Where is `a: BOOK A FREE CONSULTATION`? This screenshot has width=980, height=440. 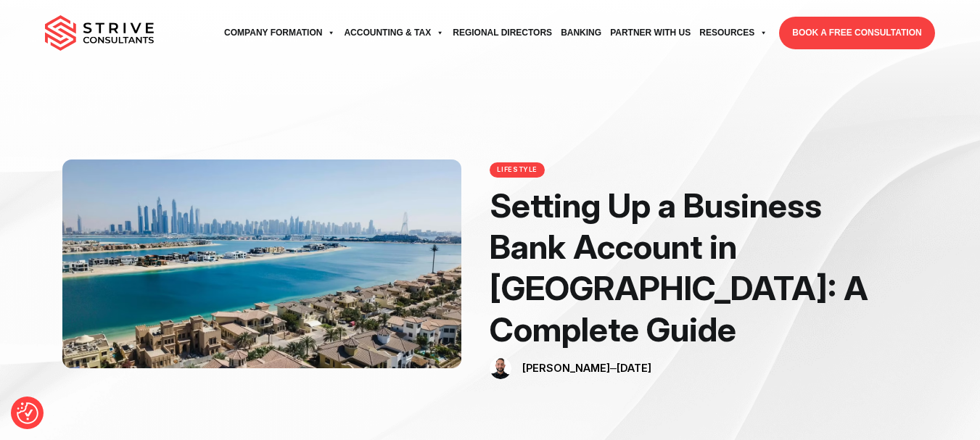
a: BOOK A FREE CONSULTATION is located at coordinates (857, 33).